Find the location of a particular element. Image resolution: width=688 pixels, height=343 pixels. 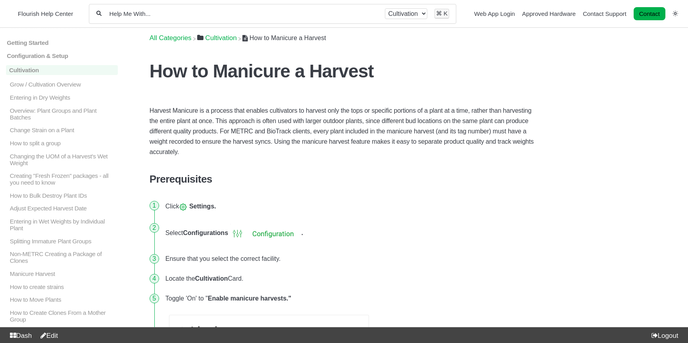

a: Grow / Cultivation Overview is located at coordinates (62, 84).